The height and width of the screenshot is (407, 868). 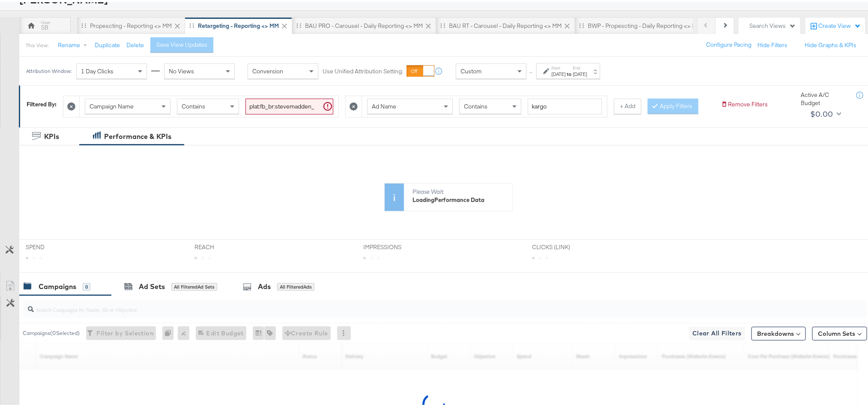 What do you see at coordinates (384, 104) in the screenshot?
I see `span: Ad Name` at bounding box center [384, 104].